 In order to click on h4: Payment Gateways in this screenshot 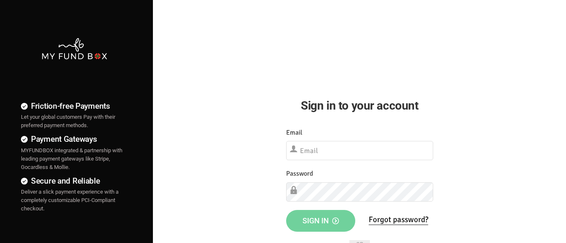, I will do `click(74, 139)`.